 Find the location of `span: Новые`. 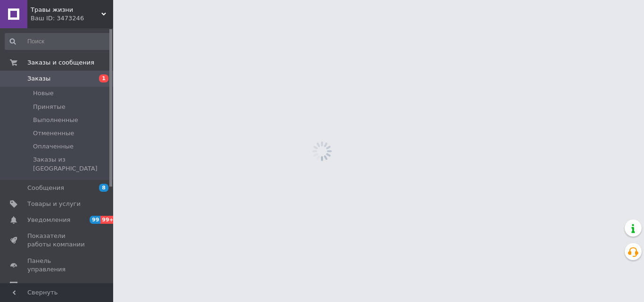

span: Новые is located at coordinates (44, 94).